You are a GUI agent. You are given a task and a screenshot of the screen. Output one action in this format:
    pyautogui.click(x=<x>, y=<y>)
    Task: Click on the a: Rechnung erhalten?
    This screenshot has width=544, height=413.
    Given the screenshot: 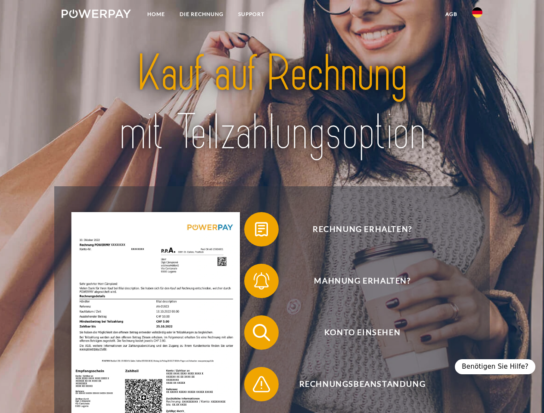 What is the action you would take?
    pyautogui.click(x=356, y=229)
    